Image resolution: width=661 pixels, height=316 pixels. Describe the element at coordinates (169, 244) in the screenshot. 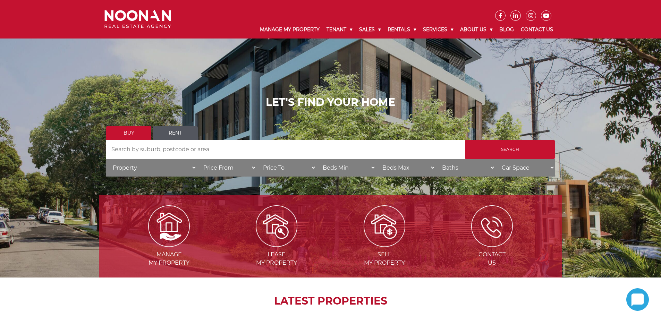

I see `a: Manage my Property Managemy Property` at that location.